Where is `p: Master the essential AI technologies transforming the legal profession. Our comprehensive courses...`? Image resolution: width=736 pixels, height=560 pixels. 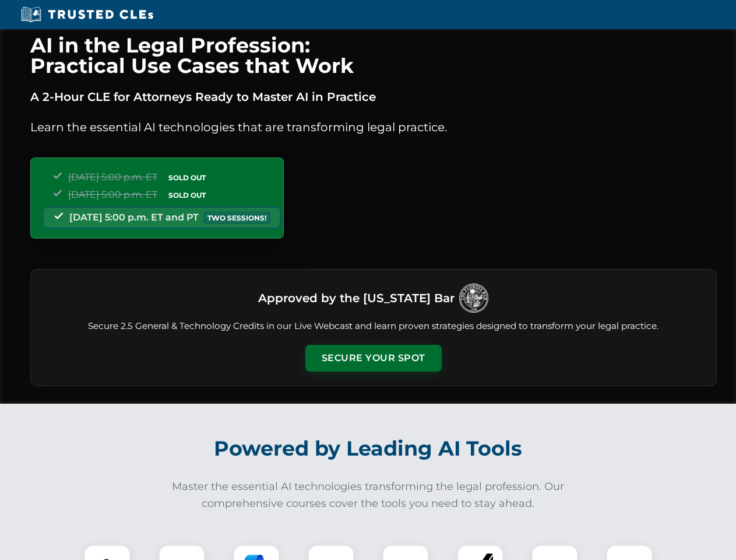 p: Master the essential AI technologies transforming the legal profession. Our comprehensive courses... is located at coordinates (369, 495).